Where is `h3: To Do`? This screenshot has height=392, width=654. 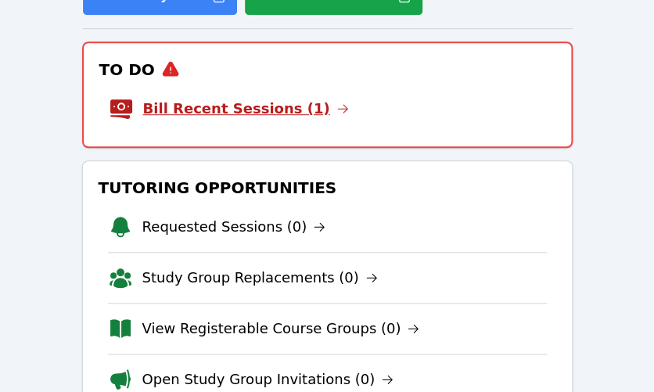 h3: To Do is located at coordinates (327, 70).